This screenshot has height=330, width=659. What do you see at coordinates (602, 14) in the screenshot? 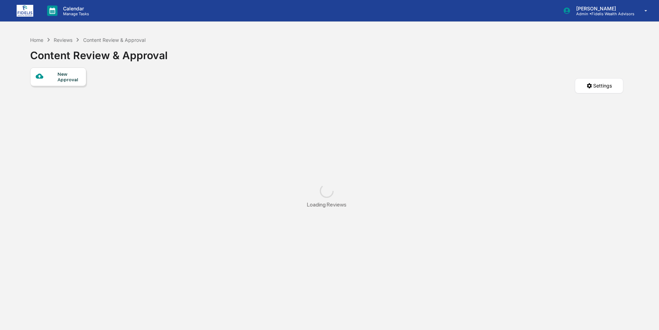
I see `p: Admin • Fidelis Wealth Advisors` at bounding box center [602, 14].